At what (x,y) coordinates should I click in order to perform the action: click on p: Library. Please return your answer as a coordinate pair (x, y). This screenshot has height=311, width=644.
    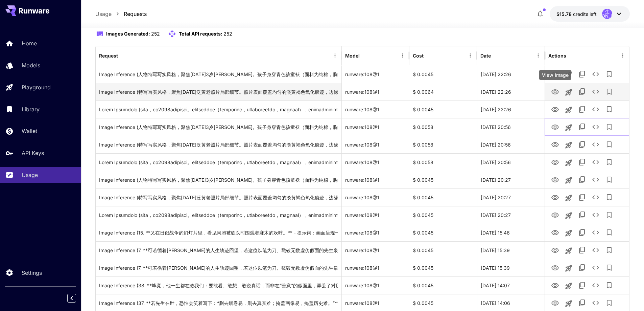
    Looking at the image, I should click on (31, 109).